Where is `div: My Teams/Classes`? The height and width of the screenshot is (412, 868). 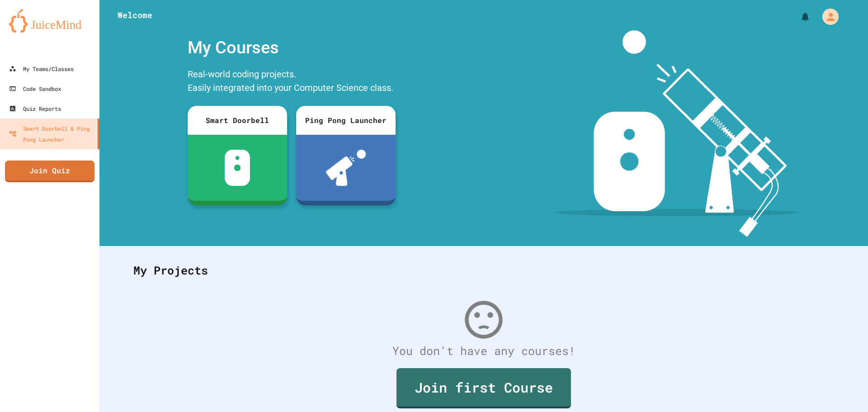
div: My Teams/Classes is located at coordinates (41, 69).